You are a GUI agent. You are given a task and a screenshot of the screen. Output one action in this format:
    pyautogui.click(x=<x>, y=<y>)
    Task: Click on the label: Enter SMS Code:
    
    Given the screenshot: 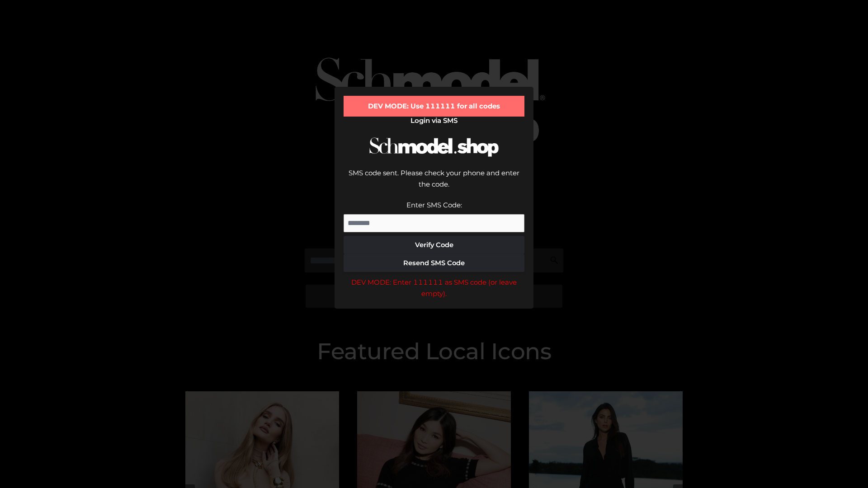 What is the action you would take?
    pyautogui.click(x=434, y=205)
    